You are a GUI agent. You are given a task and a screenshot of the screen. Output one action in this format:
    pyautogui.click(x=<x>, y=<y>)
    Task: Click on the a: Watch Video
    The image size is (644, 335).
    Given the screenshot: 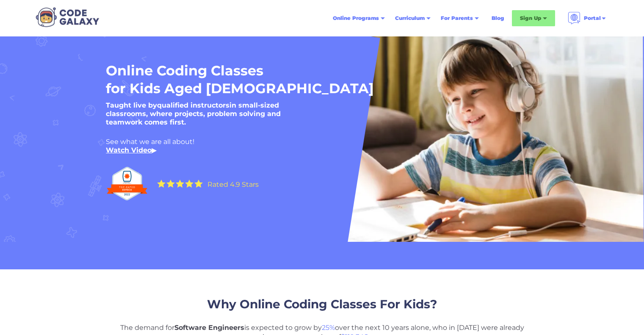 What is the action you would take?
    pyautogui.click(x=129, y=150)
    